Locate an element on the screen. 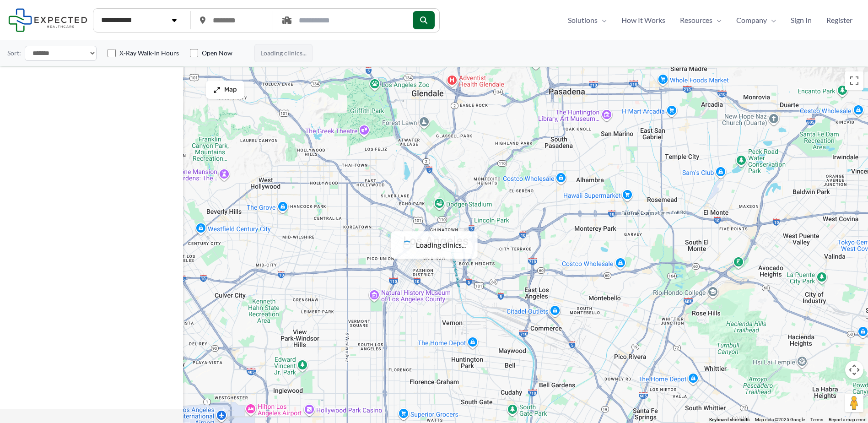  img: Expected Healthcare Logo - side, dark font, small is located at coordinates (48, 20).